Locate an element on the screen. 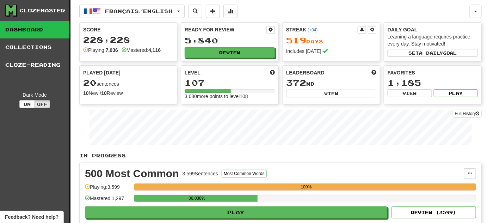 The image size is (487, 223). span: Level is located at coordinates (192, 73).